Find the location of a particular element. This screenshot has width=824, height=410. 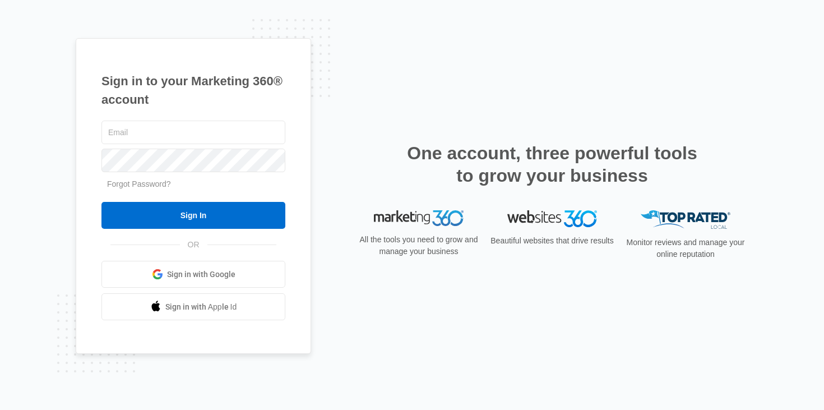

img: Marketing 360 is located at coordinates (419, 218).